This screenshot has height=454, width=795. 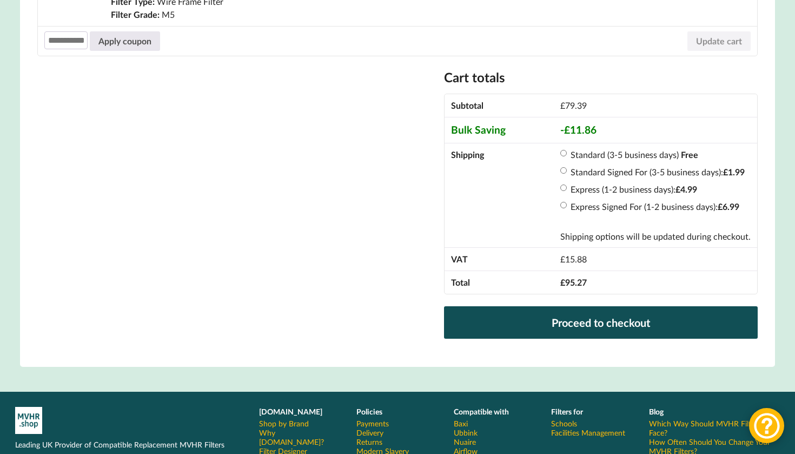 I want to click on bdi: 1.99, so click(x=734, y=172).